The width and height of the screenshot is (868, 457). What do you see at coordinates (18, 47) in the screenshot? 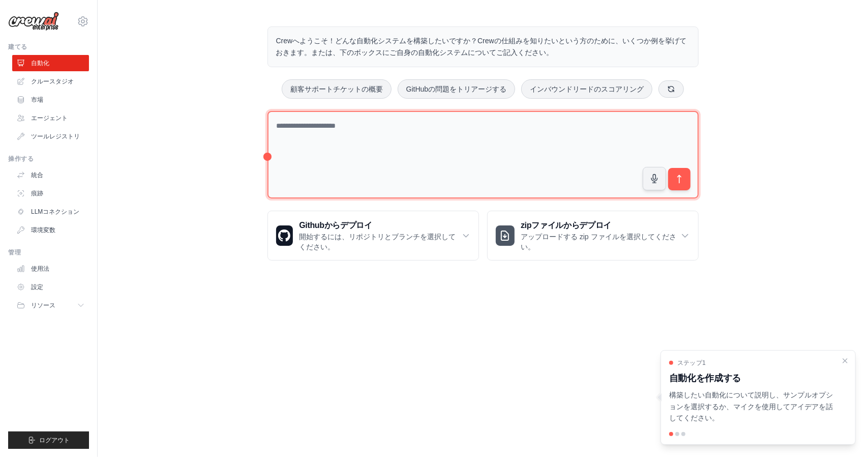
I see `font: 建てる` at bounding box center [18, 47].